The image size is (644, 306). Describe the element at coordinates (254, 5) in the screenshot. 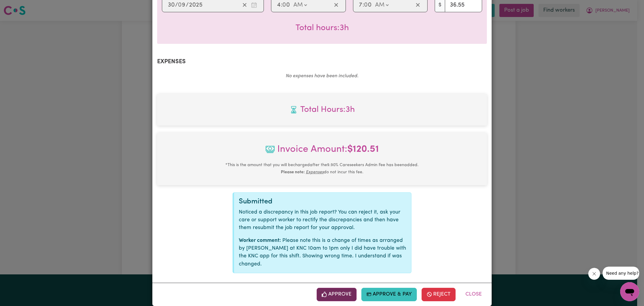

I see `button: Enter the date of care work` at that location.